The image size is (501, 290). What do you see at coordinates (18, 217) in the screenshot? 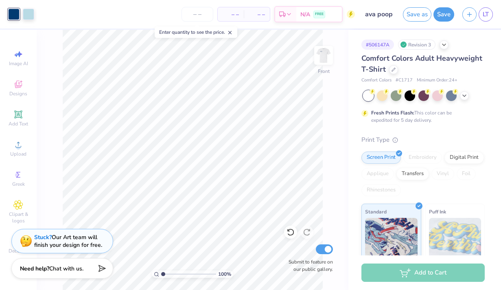
I see `span: Clipart & logos` at bounding box center [18, 217].